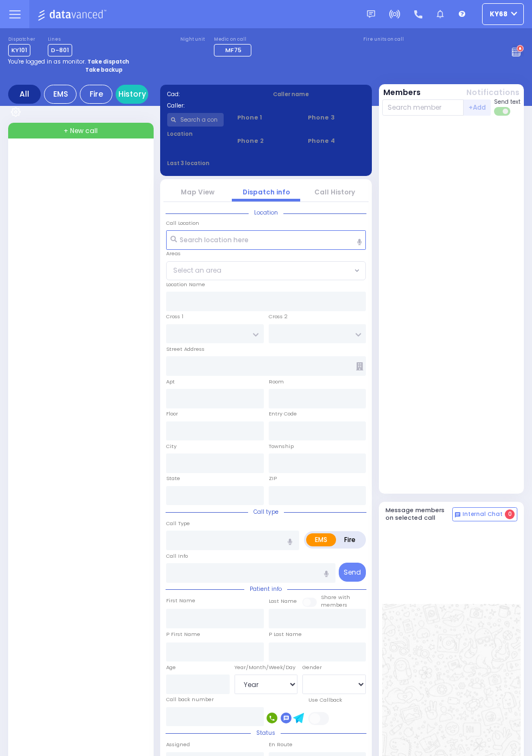  What do you see at coordinates (132, 94) in the screenshot?
I see `a: History` at bounding box center [132, 94].